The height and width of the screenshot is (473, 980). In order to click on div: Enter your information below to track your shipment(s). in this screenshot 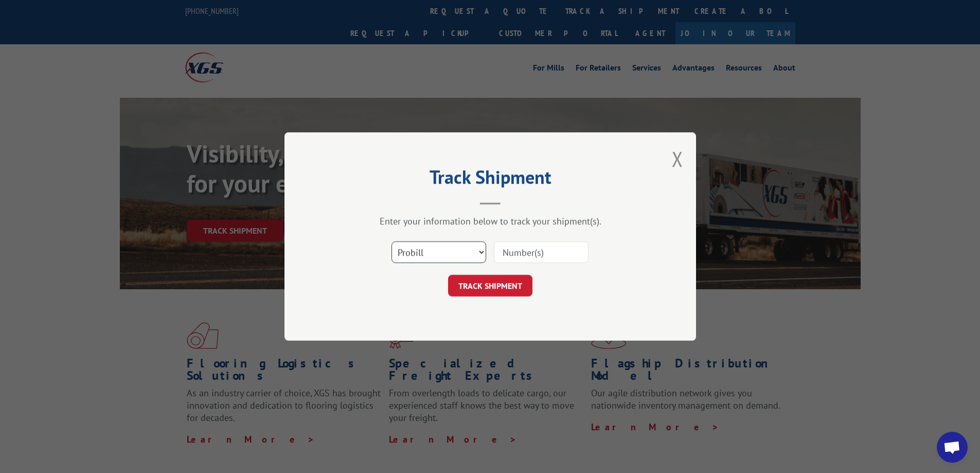, I will do `click(490, 221)`.